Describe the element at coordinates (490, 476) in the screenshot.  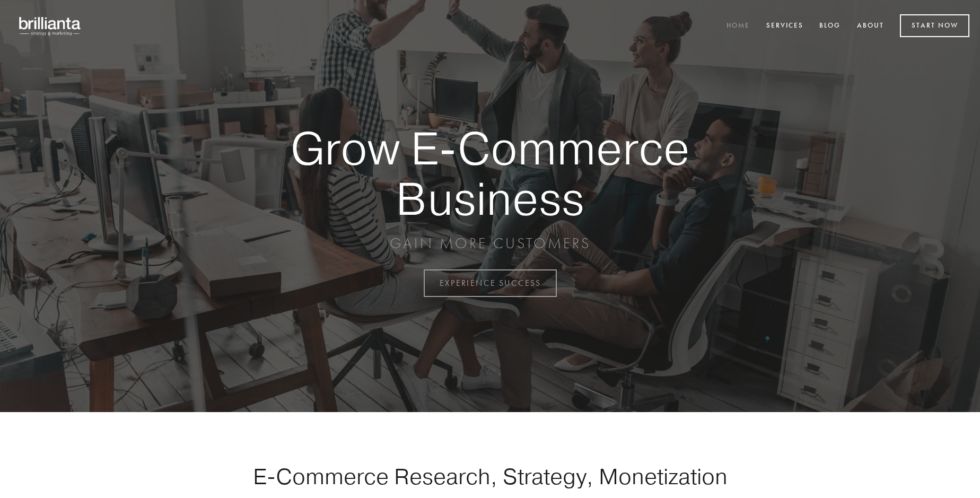
I see `h1: E-Commerce Research, Strategy, Monetization` at that location.